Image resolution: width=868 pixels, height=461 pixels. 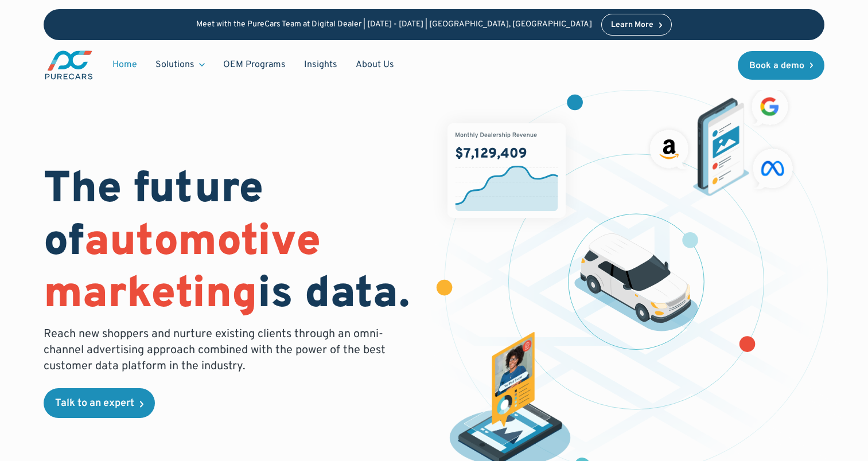 I want to click on a: Home, so click(x=125, y=65).